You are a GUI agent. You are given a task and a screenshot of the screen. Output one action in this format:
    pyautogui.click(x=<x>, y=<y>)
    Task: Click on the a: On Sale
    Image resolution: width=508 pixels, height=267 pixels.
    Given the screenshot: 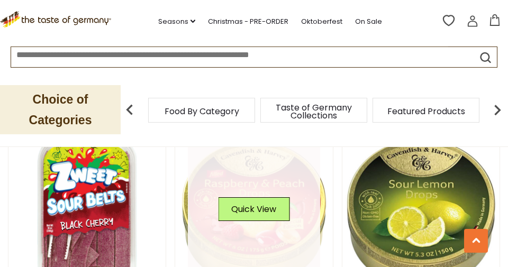 What is the action you would take?
    pyautogui.click(x=369, y=22)
    